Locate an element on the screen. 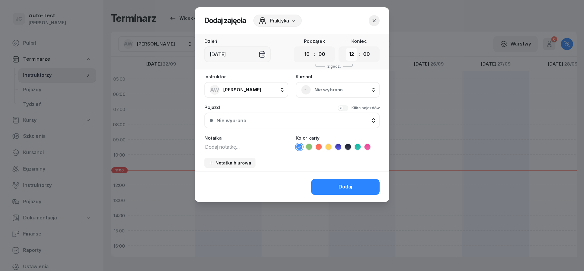 The image size is (584, 271). button: Notatka biurowa is located at coordinates (230, 163).